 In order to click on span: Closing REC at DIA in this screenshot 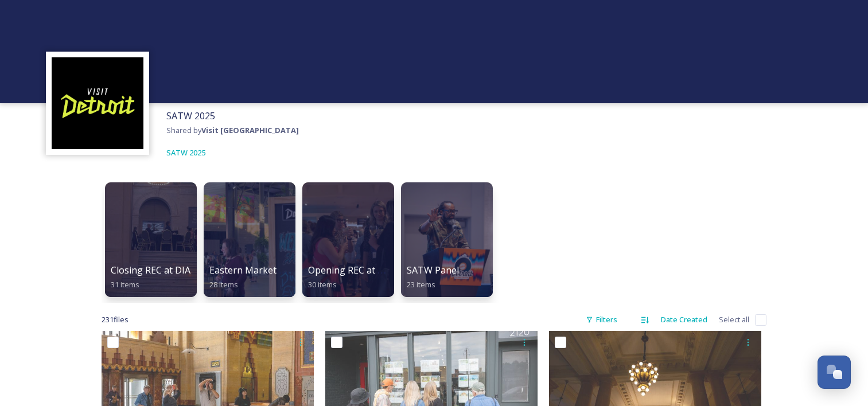, I will do `click(151, 270)`.